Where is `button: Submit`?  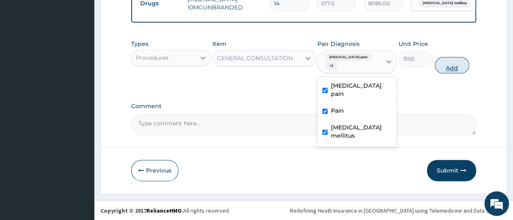
button: Submit is located at coordinates (451, 170).